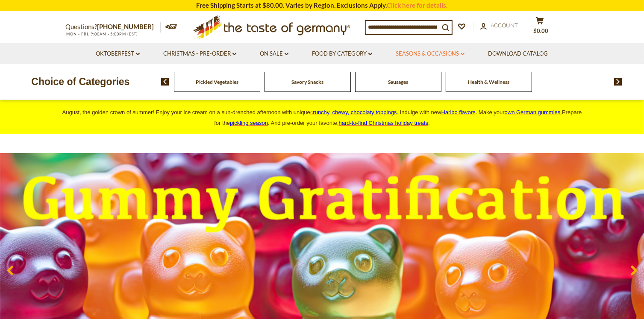  Describe the element at coordinates (384, 122) in the screenshot. I see `a: hard-to-find Christmas holiday treats` at that location.